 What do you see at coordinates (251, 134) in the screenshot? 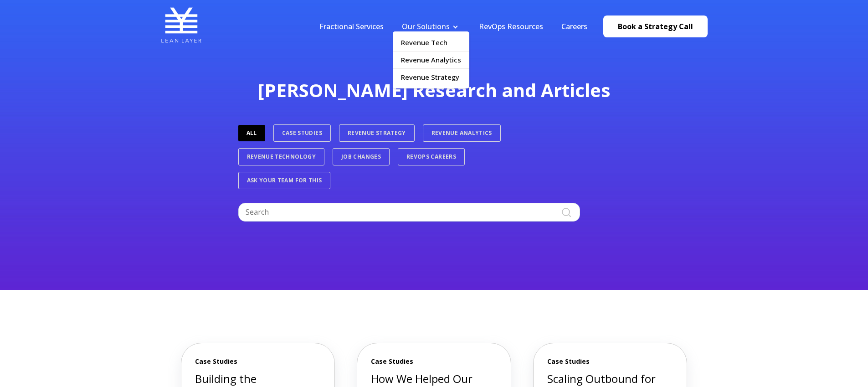
I see `a: ALL` at bounding box center [251, 134].